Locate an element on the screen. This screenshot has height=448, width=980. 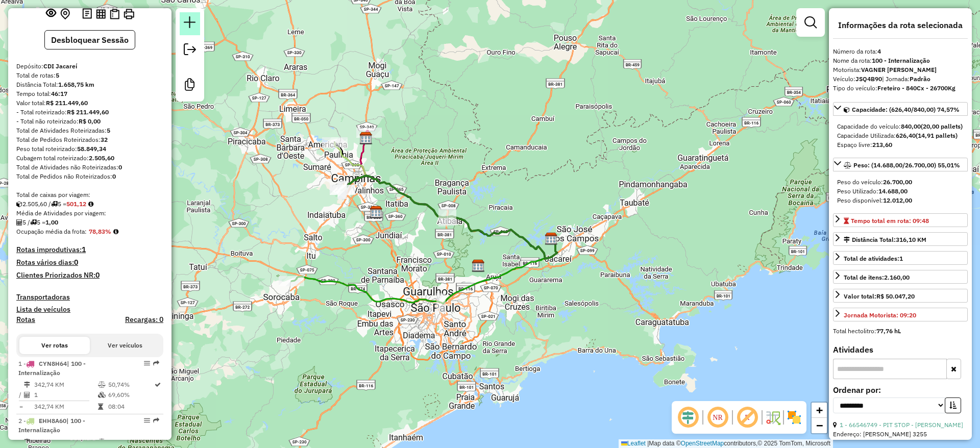
div: Peso: (14.688,00/26.700,00) 55,01% is located at coordinates (900, 191).